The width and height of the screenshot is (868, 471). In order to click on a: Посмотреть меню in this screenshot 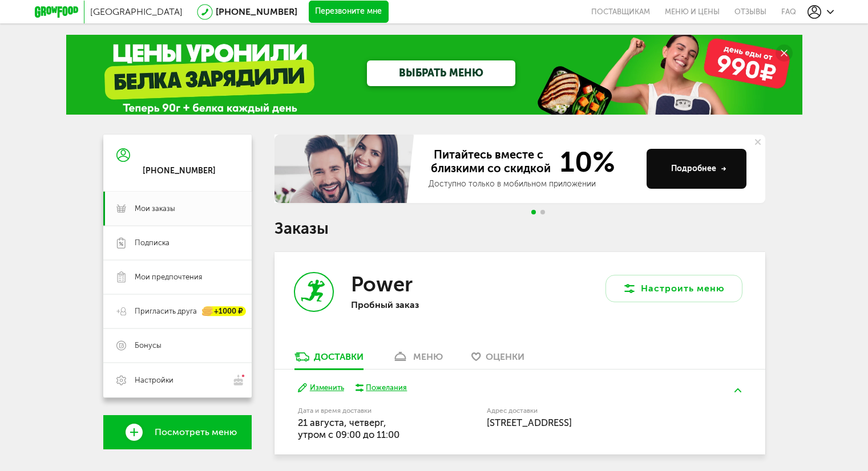, I will do `click(178, 432)`.